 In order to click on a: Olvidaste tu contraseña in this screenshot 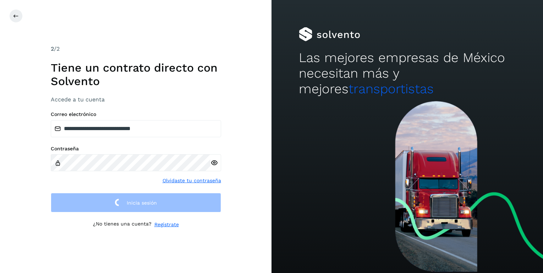, I will do `click(192, 181)`.